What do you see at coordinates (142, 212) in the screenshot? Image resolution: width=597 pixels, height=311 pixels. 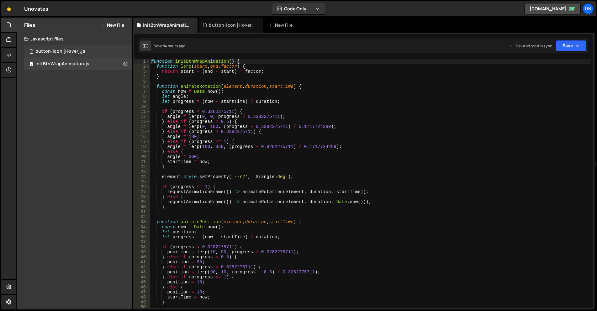 I see `div: 31` at bounding box center [142, 212].